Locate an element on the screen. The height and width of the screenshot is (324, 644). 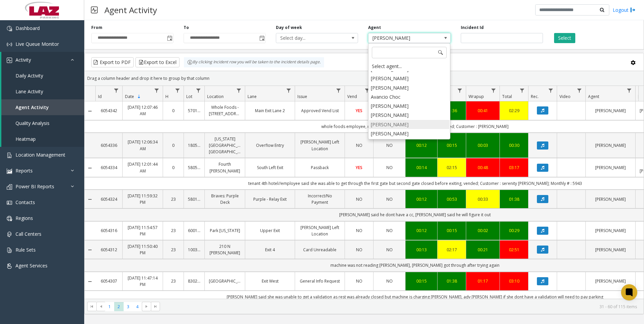
span: Agent Services is located at coordinates (31, 266).